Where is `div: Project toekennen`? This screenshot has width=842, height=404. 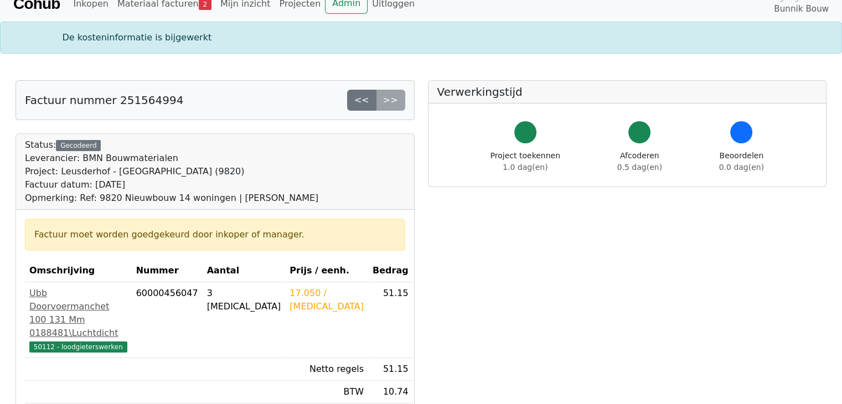
div: Project toekennen is located at coordinates (525, 162).